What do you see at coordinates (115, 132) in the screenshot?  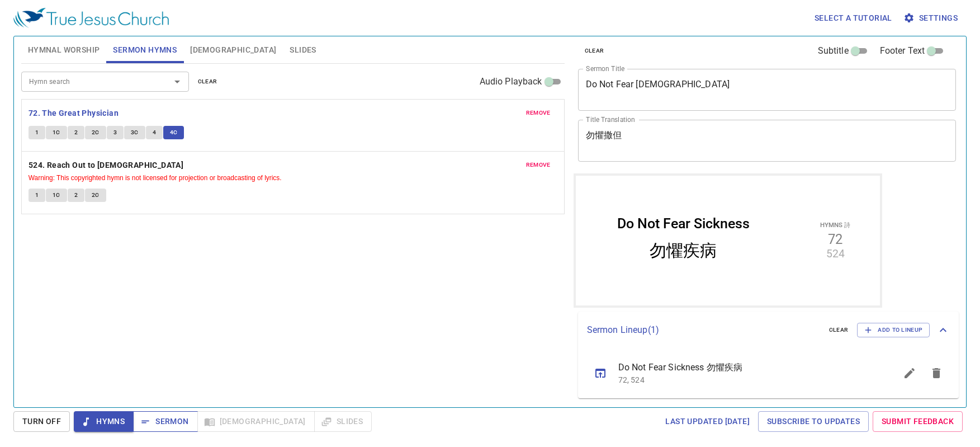 I see `button: 3` at bounding box center [115, 132].